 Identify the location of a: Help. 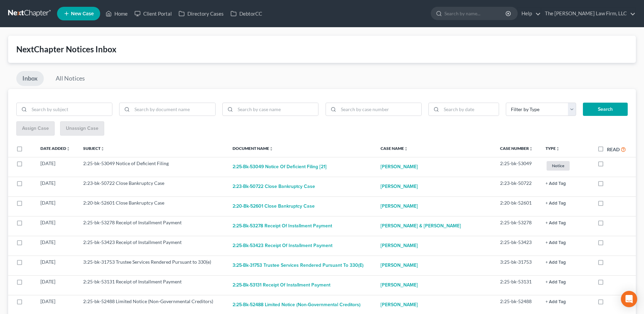
(530, 13).